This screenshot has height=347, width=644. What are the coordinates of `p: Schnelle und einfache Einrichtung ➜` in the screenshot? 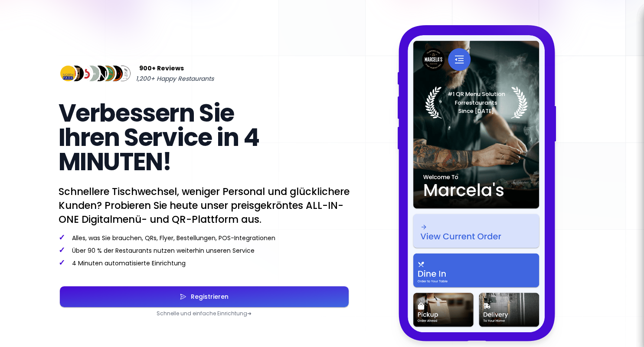 It's located at (204, 314).